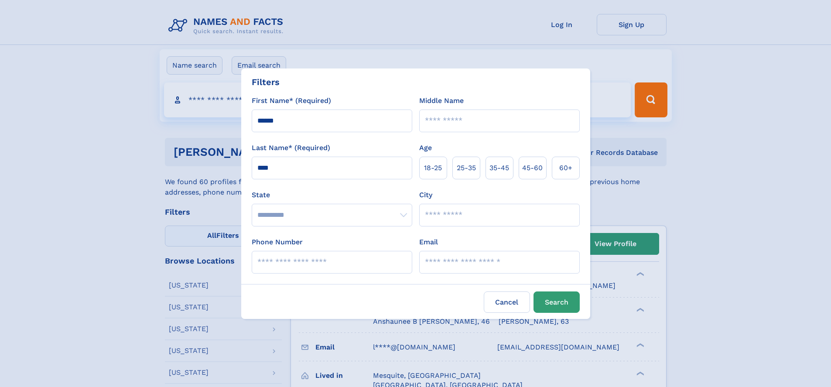 The height and width of the screenshot is (387, 831). What do you see at coordinates (428, 242) in the screenshot?
I see `label: Email` at bounding box center [428, 242].